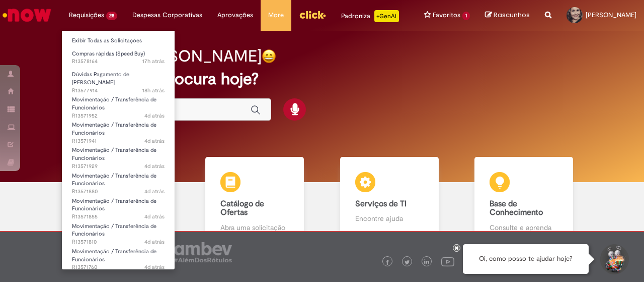 The width and height of the screenshot is (644, 282). Describe the element at coordinates (153, 61) in the screenshot. I see `time: 29/09/2025 16:25:53` at that location.